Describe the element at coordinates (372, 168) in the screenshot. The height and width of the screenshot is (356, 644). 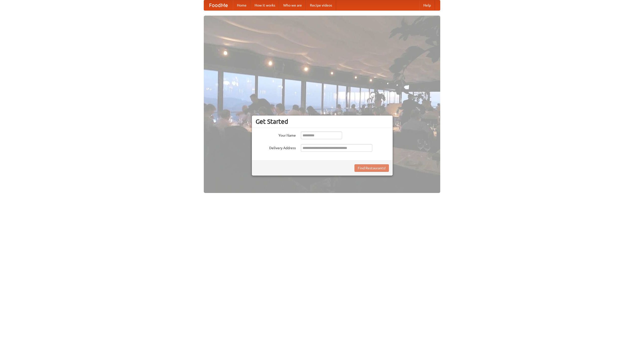
I see `button: Find Restaurants!` at that location.